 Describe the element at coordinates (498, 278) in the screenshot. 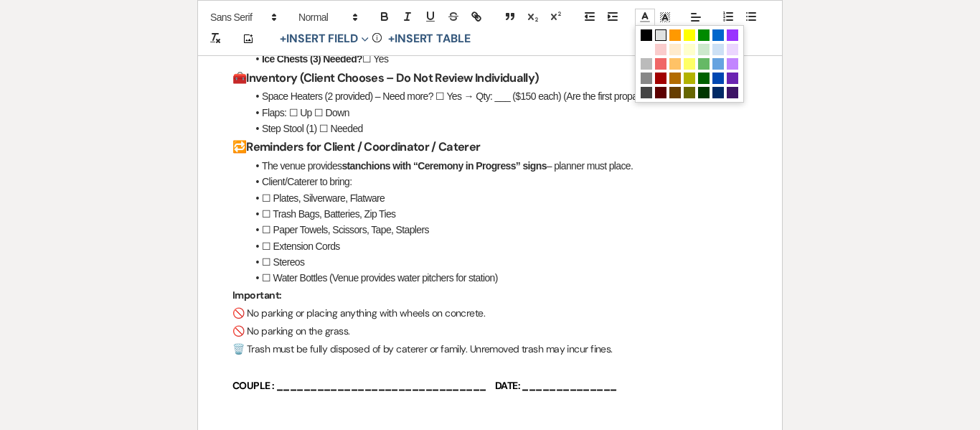

I see `li: ☐ Water Bottles (Venue provides water pitchers for station)` at that location.